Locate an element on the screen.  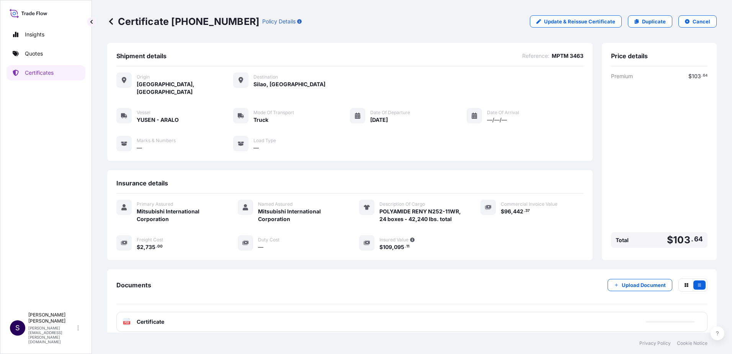
p: Update & Reissue Certificate is located at coordinates (579, 21).